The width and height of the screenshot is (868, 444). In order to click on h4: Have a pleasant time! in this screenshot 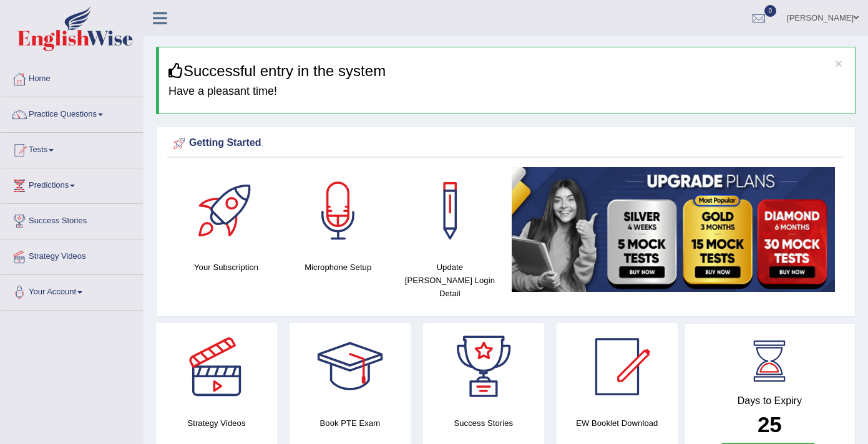, I will do `click(506, 92)`.